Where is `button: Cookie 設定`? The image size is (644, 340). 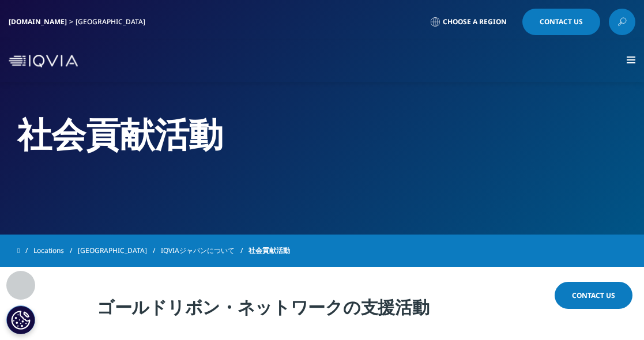 button: Cookie 設定 is located at coordinates (21, 319).